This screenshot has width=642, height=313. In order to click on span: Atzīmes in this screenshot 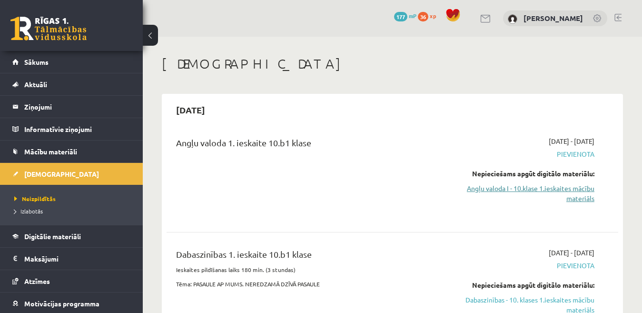, I will do `click(37, 281)`.